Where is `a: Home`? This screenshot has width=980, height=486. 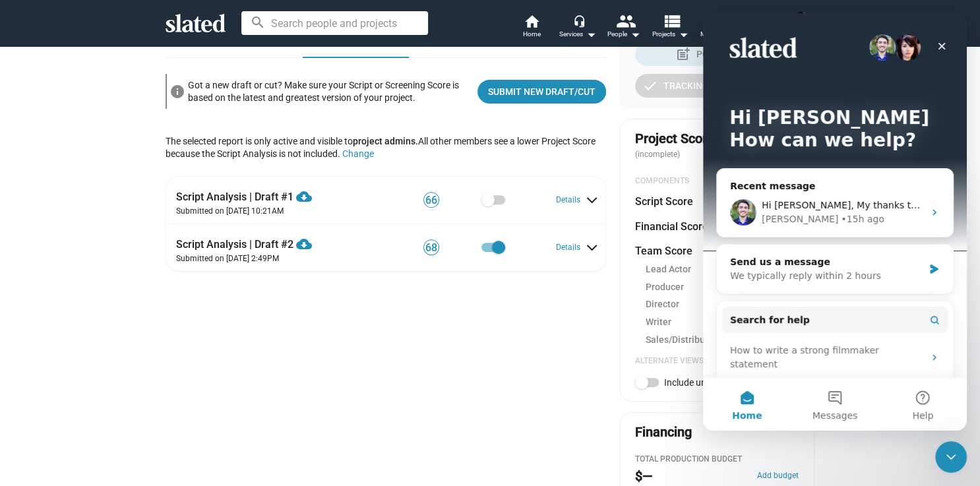
a: Home is located at coordinates (531, 28).